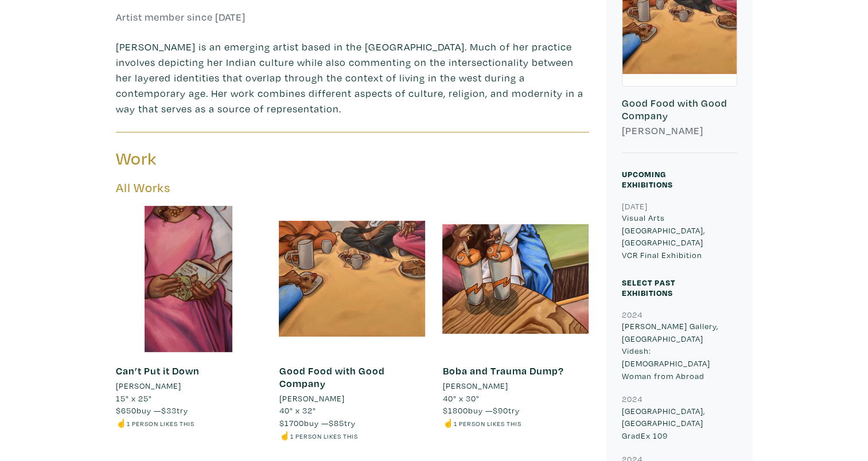 This screenshot has height=461, width=868. Describe the element at coordinates (648, 287) in the screenshot. I see `small: Select Past Exhibitions` at that location.